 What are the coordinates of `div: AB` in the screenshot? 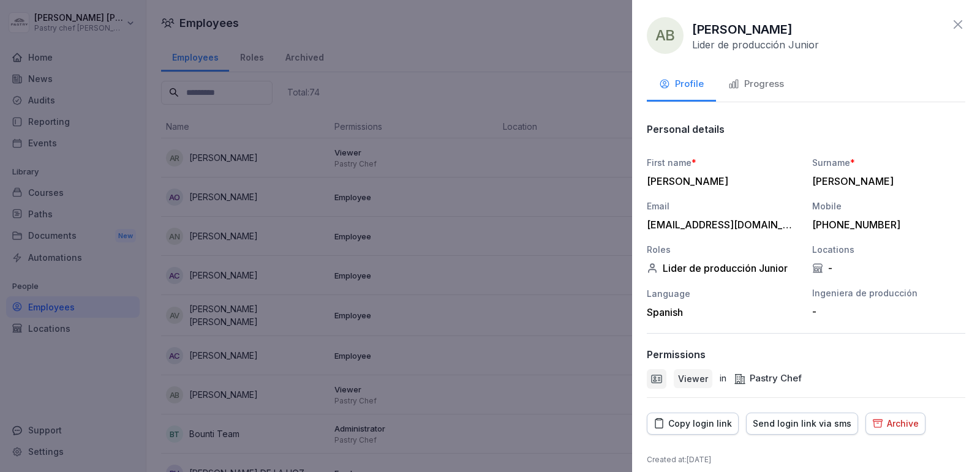 It's located at (665, 36).